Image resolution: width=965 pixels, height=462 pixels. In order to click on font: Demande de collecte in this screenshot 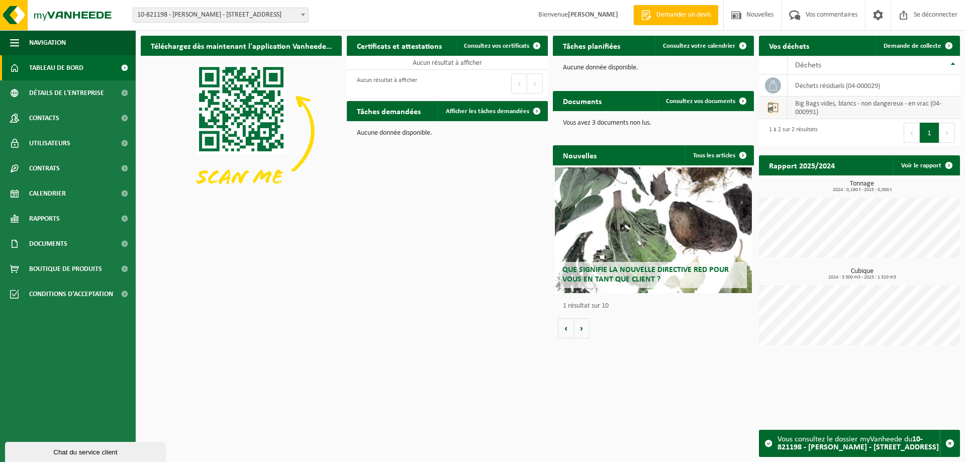, I will do `click(913, 46)`.